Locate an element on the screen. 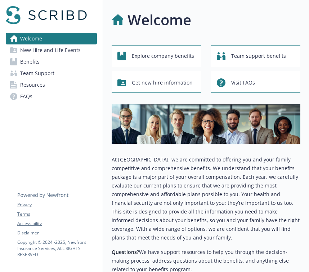 This screenshot has width=309, height=272. a: Terms is located at coordinates (57, 214).